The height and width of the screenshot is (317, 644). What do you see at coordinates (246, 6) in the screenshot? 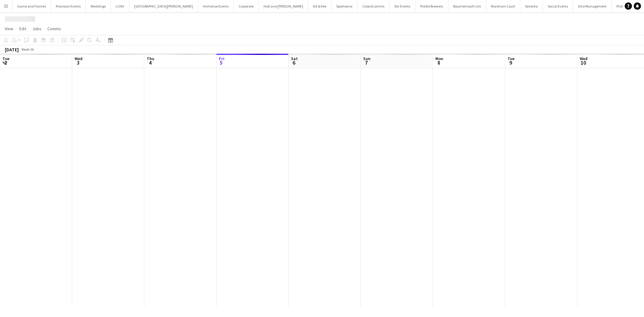
I see `button: Corporate` at bounding box center [246, 6].